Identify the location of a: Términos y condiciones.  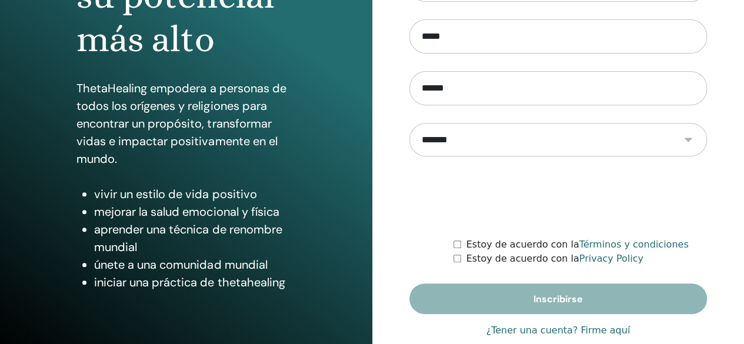
(634, 244).